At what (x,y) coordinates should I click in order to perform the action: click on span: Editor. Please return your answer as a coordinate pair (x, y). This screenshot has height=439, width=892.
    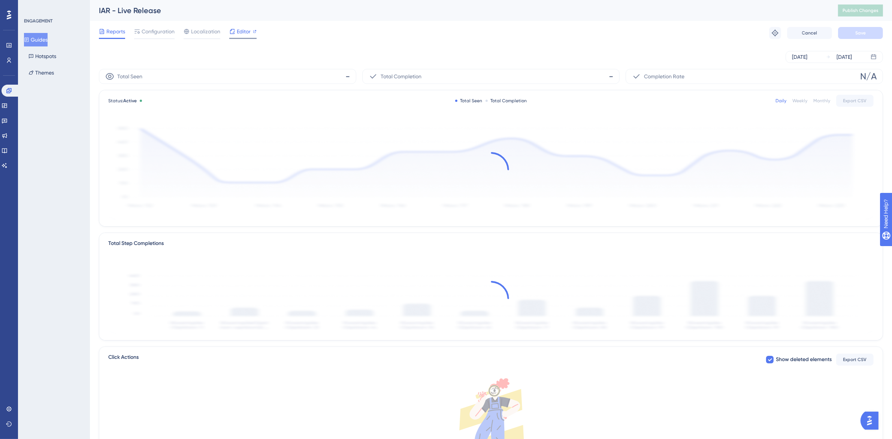
    Looking at the image, I should click on (244, 31).